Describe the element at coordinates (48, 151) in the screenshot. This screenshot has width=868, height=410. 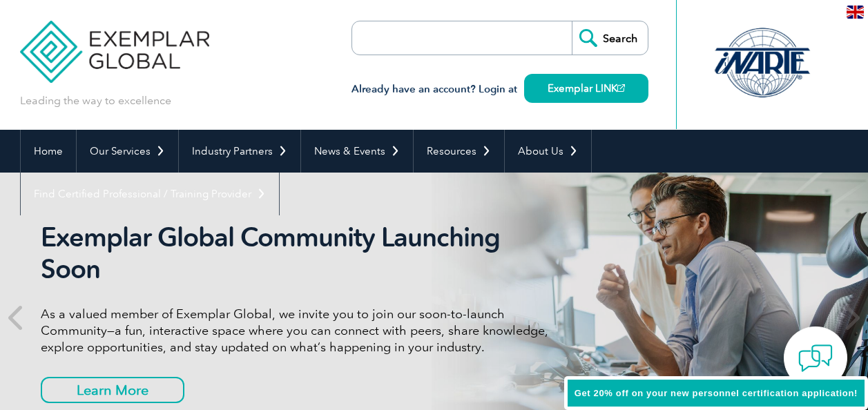
I see `a: Home` at that location.